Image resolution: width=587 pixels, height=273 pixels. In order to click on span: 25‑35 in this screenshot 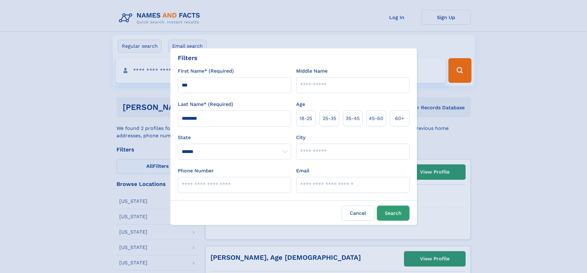, I will do `click(329, 119)`.